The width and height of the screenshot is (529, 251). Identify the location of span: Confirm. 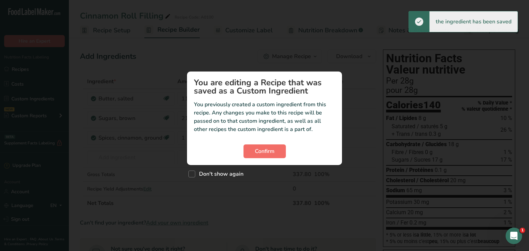
(265, 152).